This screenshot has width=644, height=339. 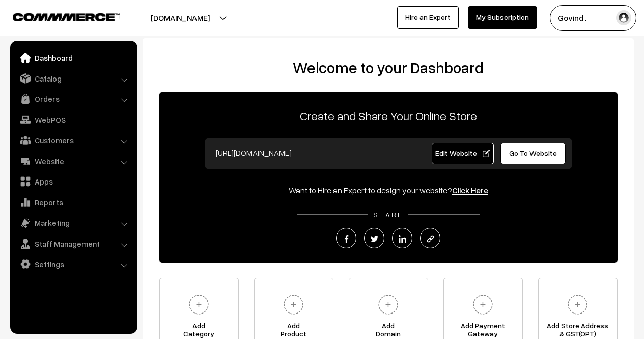 What do you see at coordinates (74, 79) in the screenshot?
I see `a: Catalog` at bounding box center [74, 79].